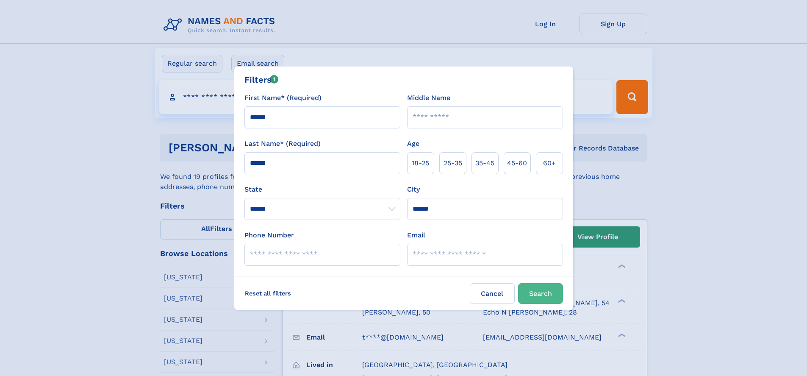 Image resolution: width=807 pixels, height=376 pixels. I want to click on label: Last Name* (Required), so click(283, 144).